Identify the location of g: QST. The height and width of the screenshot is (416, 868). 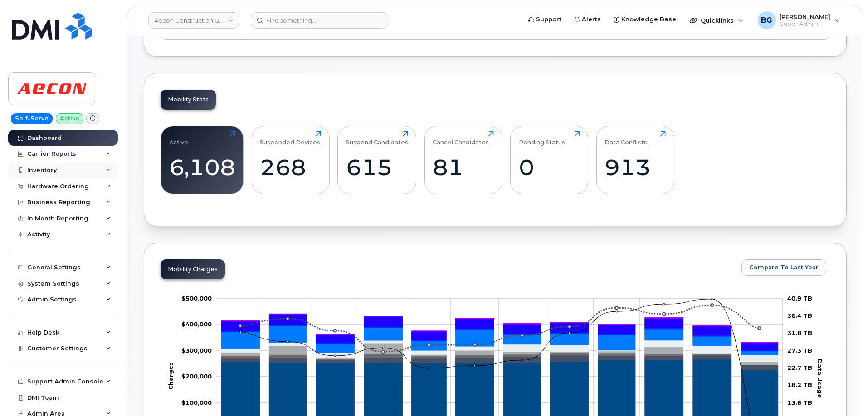
(500, 328).